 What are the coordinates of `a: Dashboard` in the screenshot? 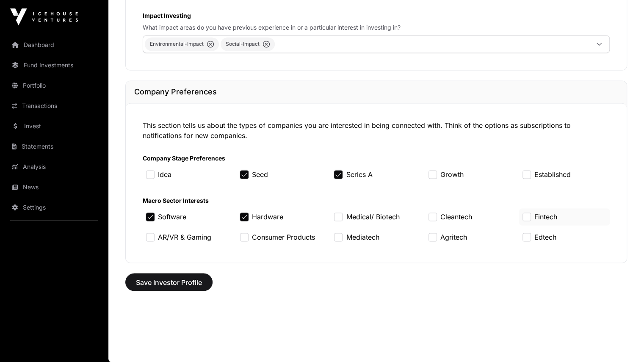 It's located at (54, 45).